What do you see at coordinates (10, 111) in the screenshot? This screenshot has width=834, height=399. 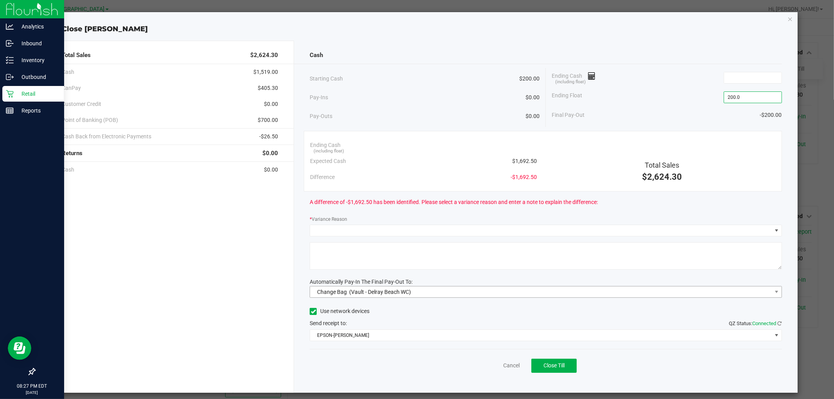 I see `inline-svg: Reports` at bounding box center [10, 111].